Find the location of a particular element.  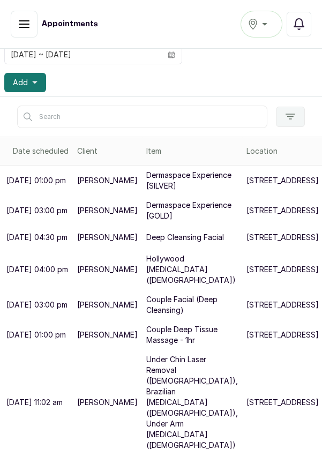

div: Client is located at coordinates (107, 151).